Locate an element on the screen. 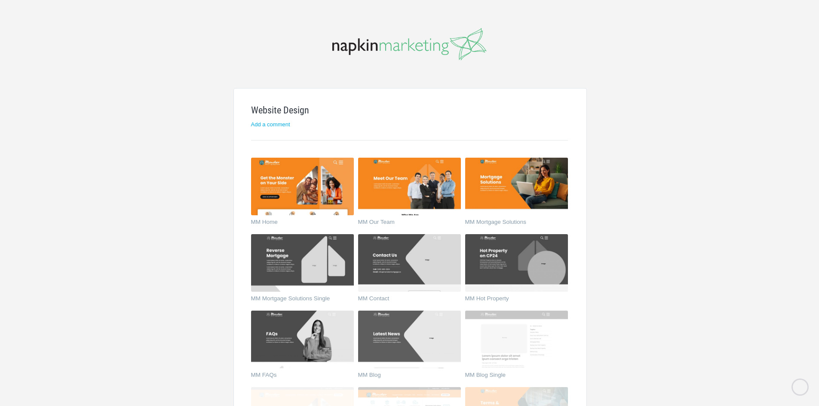 This screenshot has height=406, width=819. a: MM Blog Single is located at coordinates (511, 376).